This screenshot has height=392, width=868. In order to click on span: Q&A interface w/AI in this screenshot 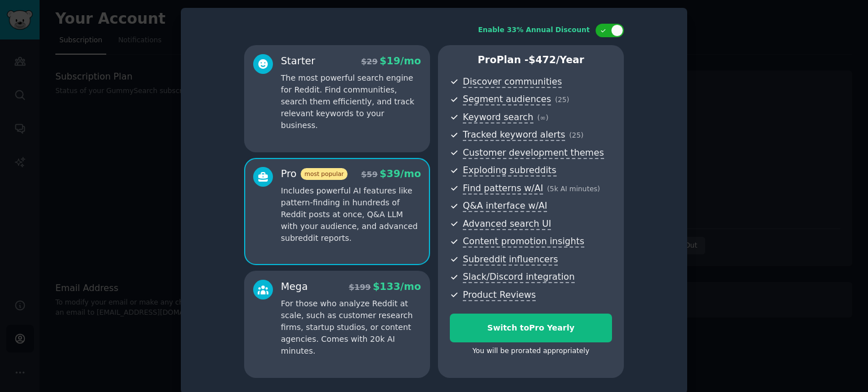, I will do `click(504, 206)`.